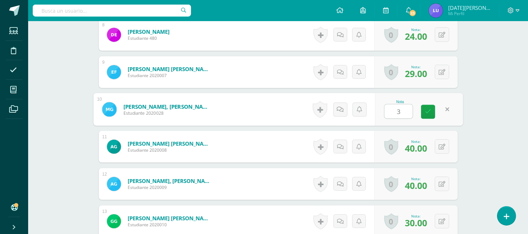 The height and width of the screenshot is (234, 528). I want to click on img: 5d1f16766e6894755bb6c341e1d4c01c.png, so click(114, 72).